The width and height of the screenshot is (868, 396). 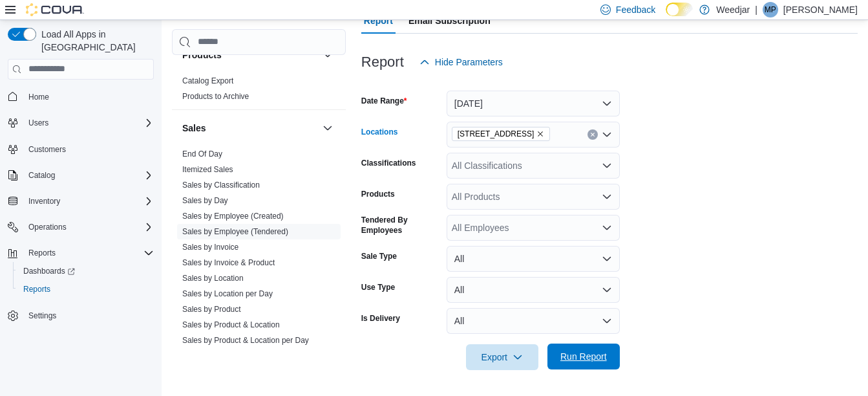 I want to click on a: Sales by Location per Day, so click(x=227, y=294).